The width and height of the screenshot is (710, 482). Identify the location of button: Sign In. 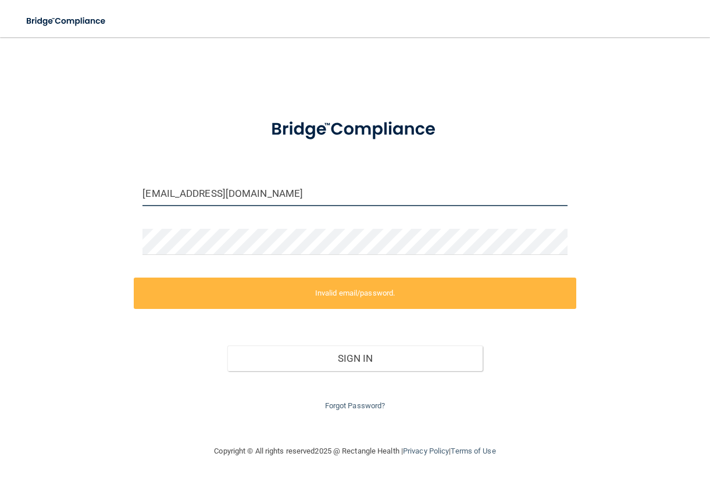
(354, 359).